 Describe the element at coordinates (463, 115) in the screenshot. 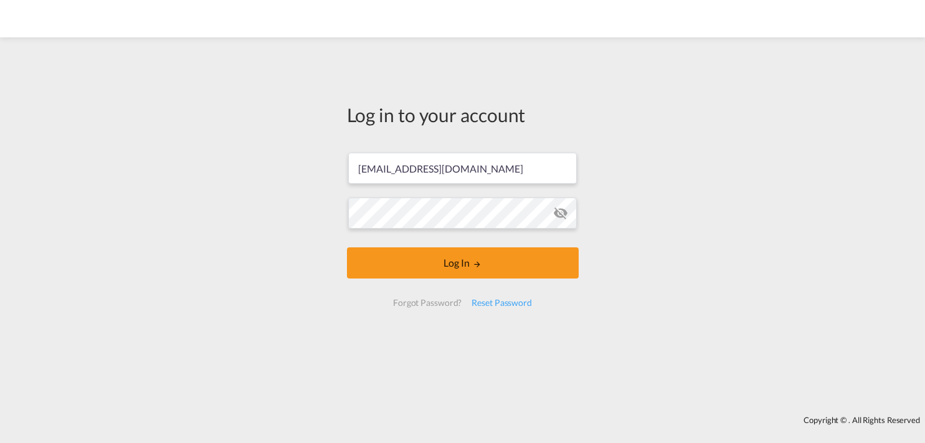

I see `div: Log in to your account` at that location.